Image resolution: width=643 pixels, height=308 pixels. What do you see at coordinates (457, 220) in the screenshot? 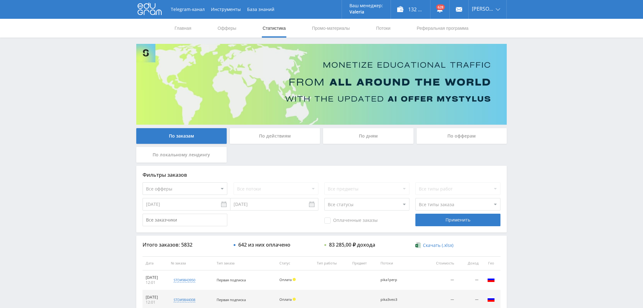
I see `div: Применить` at bounding box center [457, 220].